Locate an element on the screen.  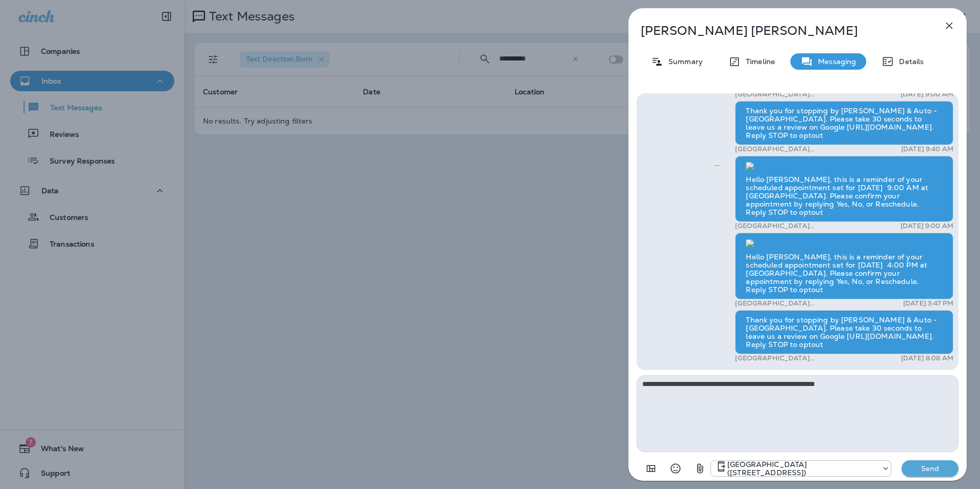
p: Timeline is located at coordinates (757, 62).